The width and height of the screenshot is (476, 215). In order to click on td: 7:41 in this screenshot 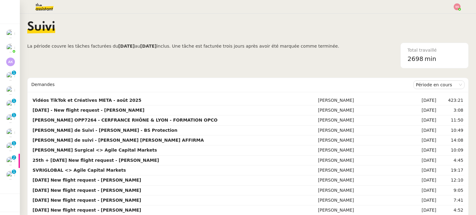, I will do `click(451, 201)`.